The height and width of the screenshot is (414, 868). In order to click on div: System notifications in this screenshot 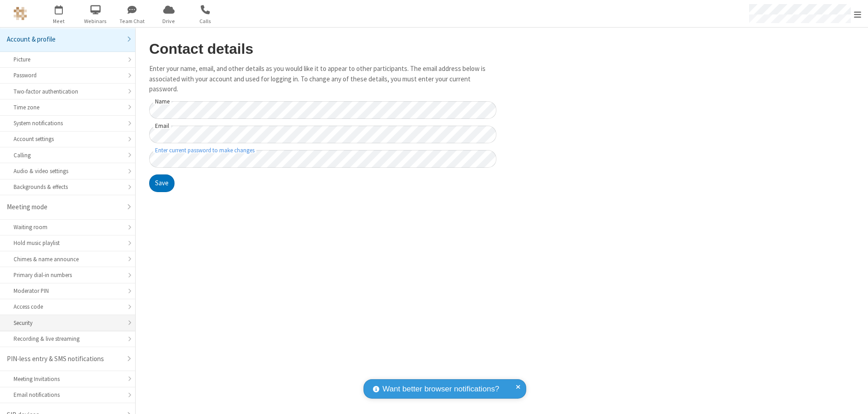, I will do `click(67, 123)`.